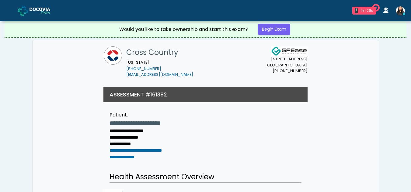 The image size is (411, 192). I want to click on div: 1, so click(356, 11).